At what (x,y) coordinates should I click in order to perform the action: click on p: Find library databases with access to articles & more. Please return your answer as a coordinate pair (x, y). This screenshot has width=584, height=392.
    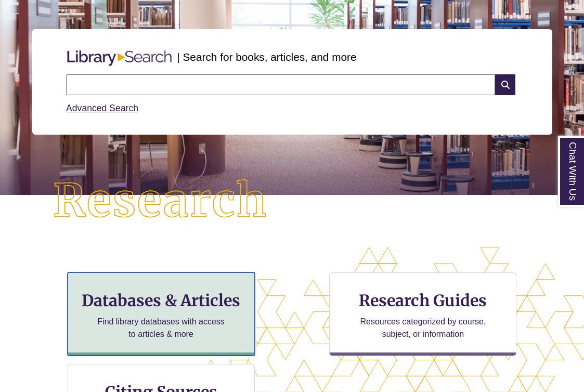
    Looking at the image, I should click on (161, 328).